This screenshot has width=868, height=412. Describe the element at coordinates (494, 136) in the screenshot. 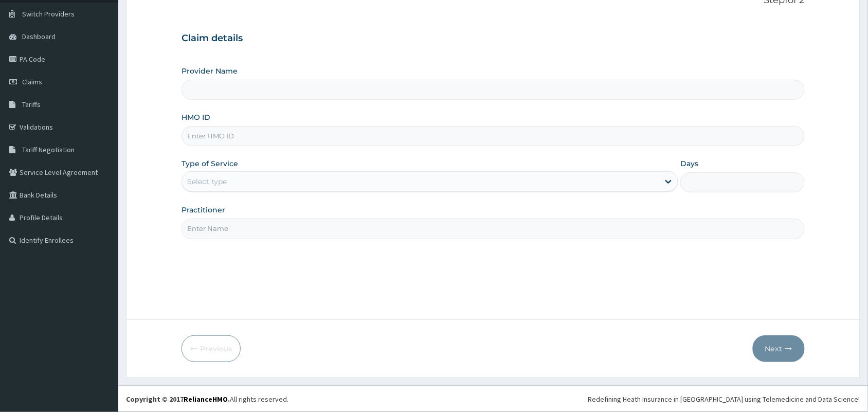

I see `input: Enter HMO ID` at that location.